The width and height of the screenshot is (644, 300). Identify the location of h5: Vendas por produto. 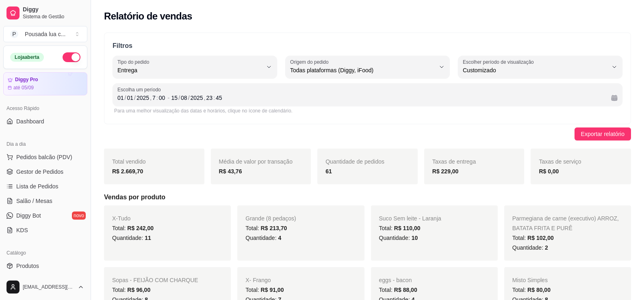
(368, 198).